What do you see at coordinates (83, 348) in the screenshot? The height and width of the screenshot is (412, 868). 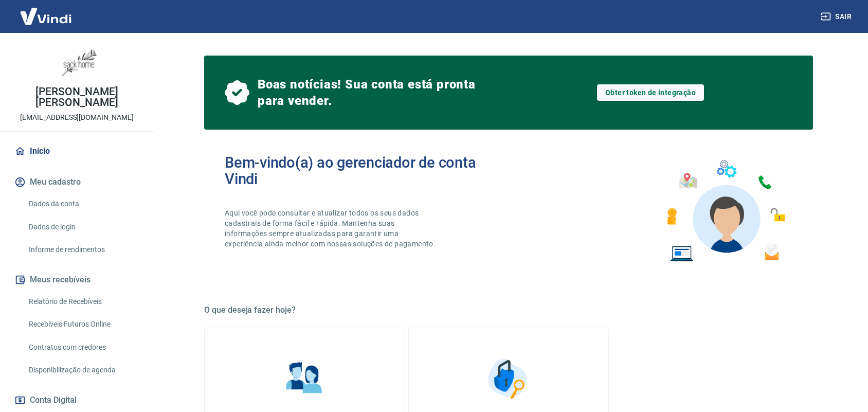 I see `a: Contratos com credores` at bounding box center [83, 348].